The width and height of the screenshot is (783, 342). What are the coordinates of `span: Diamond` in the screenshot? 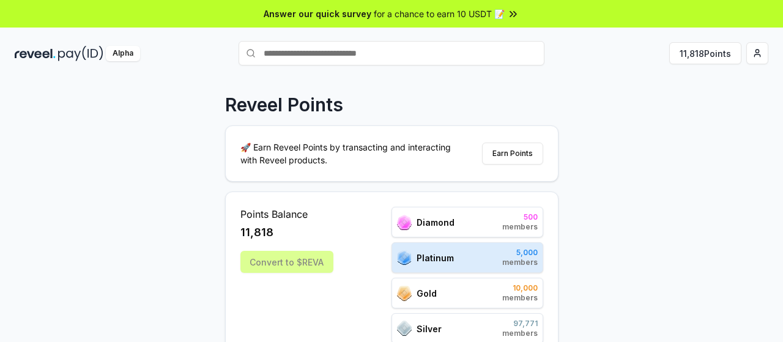 It's located at (436, 222).